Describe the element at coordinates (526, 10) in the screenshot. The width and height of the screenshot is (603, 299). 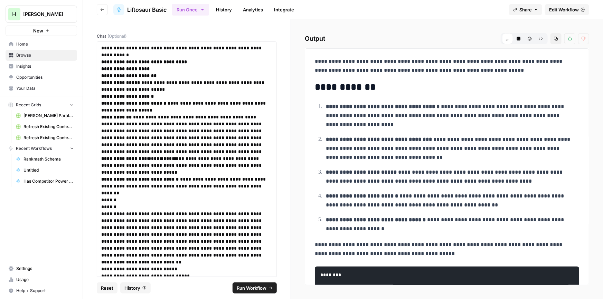
I see `span: Share` at that location.